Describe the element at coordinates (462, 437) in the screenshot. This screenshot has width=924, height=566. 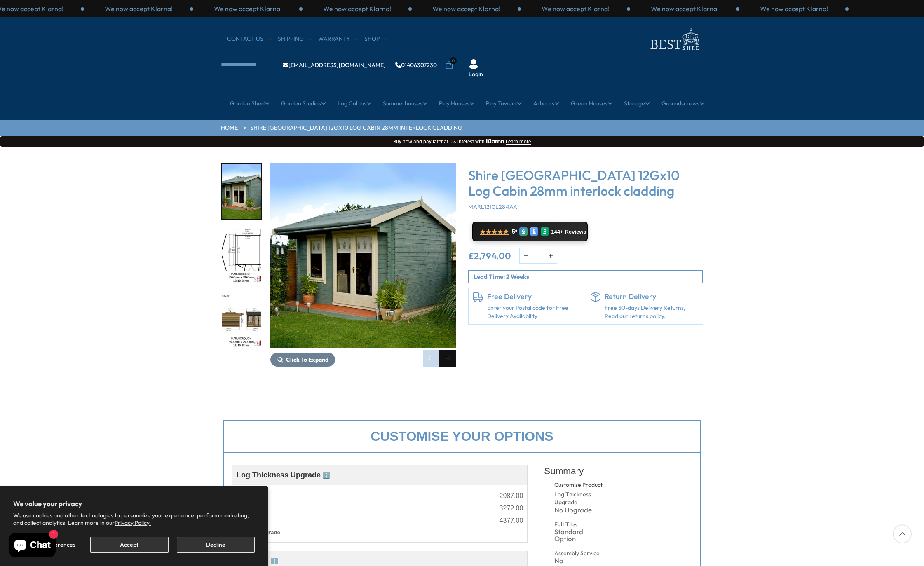
I see `div: Customise your options` at that location.